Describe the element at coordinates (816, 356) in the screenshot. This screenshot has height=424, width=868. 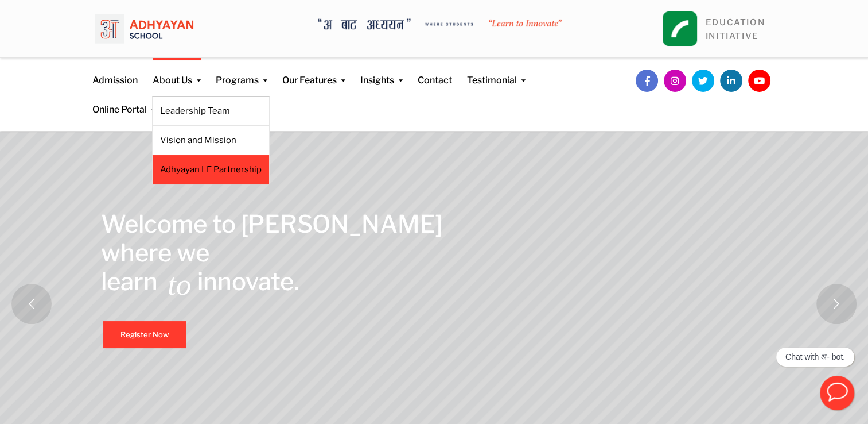
I see `p: Chat with अ- bot.` at that location.